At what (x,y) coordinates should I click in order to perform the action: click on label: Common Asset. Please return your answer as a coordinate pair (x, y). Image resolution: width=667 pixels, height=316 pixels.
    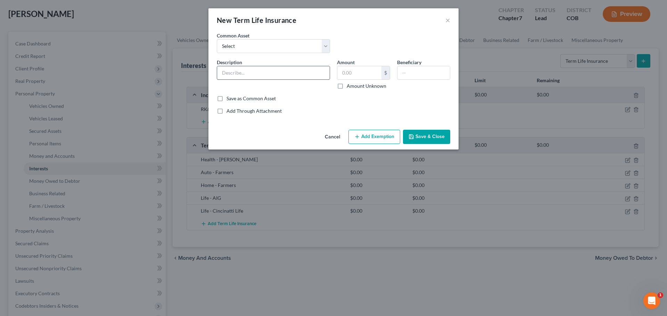
    Looking at the image, I should click on (233, 35).